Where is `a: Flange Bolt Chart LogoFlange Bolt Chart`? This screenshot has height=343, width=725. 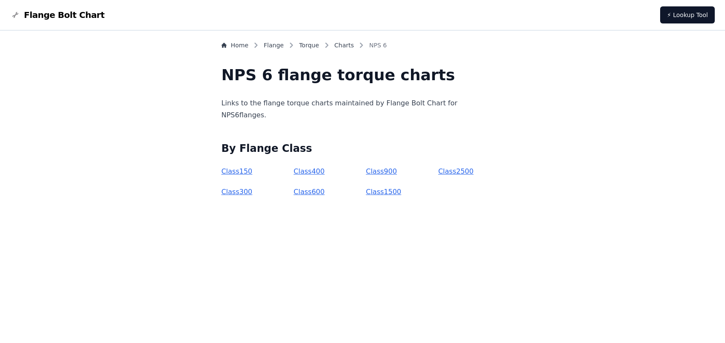 a: Flange Bolt Chart LogoFlange Bolt Chart is located at coordinates (57, 15).